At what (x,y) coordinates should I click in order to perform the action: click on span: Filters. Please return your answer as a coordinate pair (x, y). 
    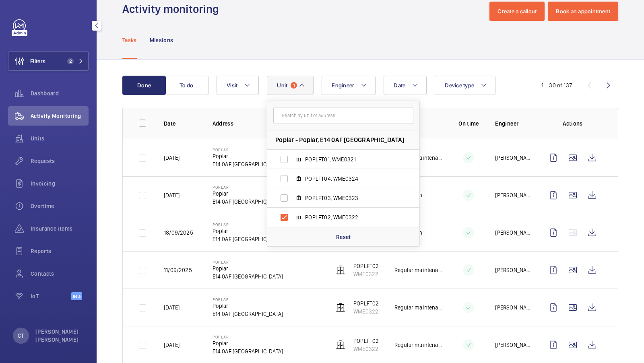
    Looking at the image, I should click on (38, 61).